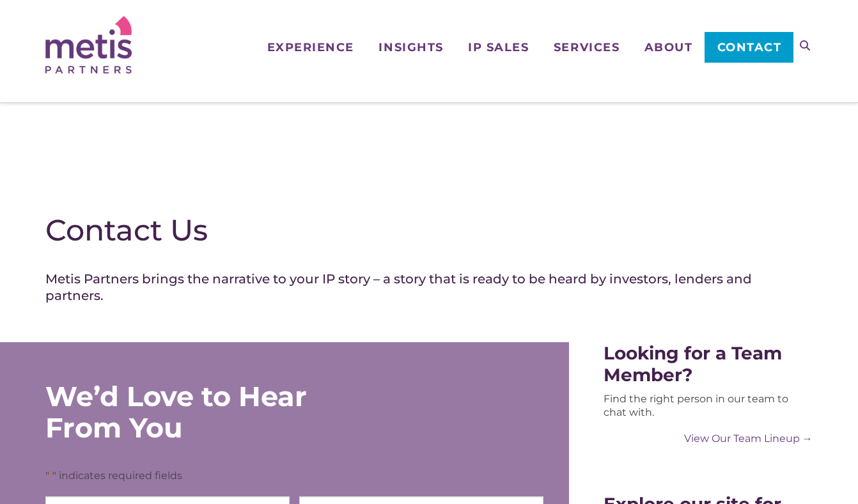 The width and height of the screenshot is (858, 504). I want to click on span: IP Sales, so click(498, 48).